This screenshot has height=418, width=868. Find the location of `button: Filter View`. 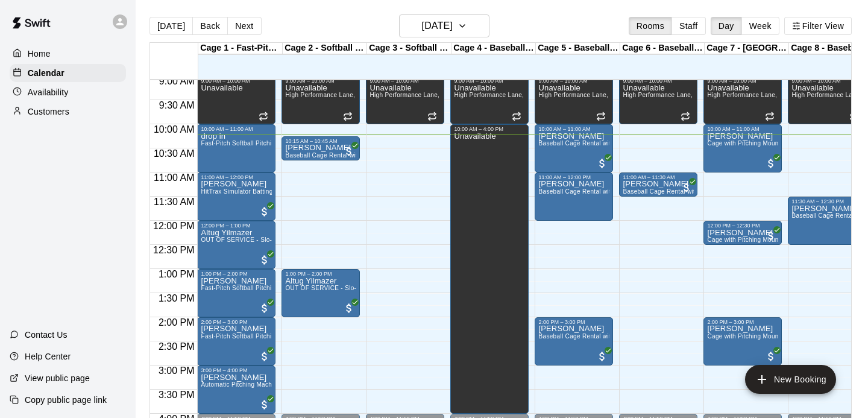

button: Filter View is located at coordinates (818, 26).